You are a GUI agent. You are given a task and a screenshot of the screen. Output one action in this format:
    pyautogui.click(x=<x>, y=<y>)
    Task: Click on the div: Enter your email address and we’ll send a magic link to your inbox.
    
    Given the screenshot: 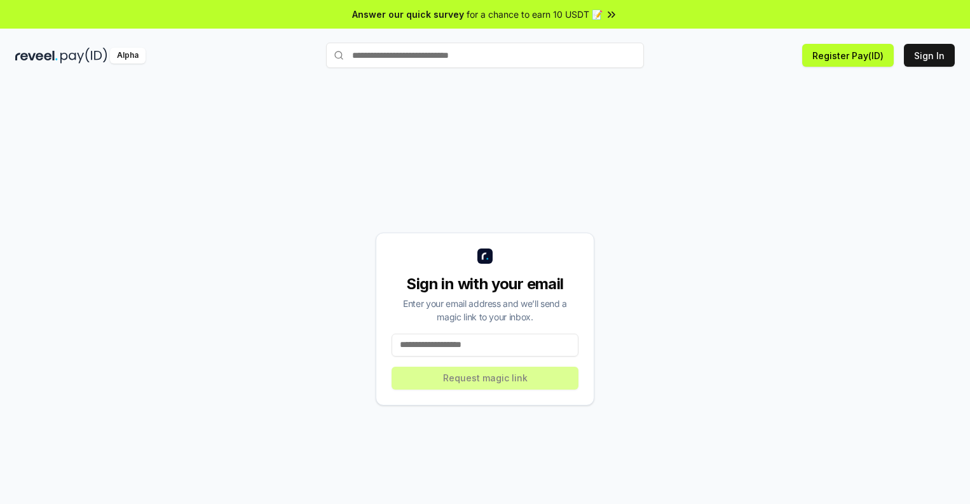 What is the action you would take?
    pyautogui.click(x=485, y=310)
    